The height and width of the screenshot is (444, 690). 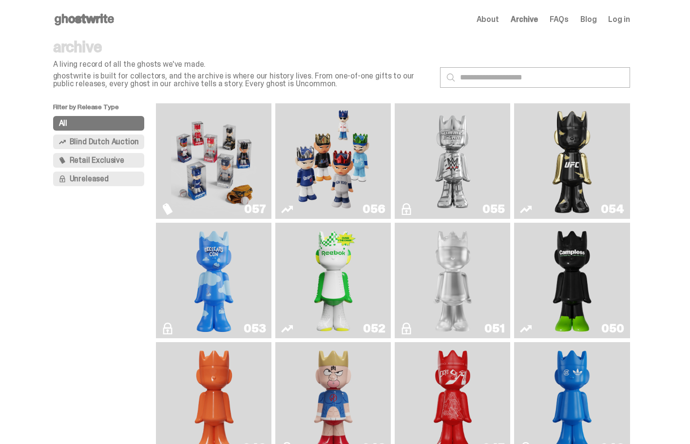 I want to click on div: 055, so click(x=493, y=209).